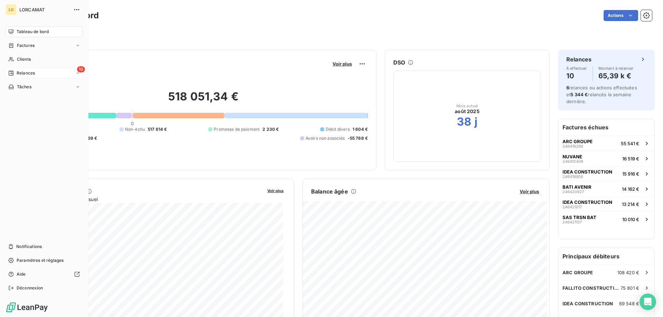  Describe the element at coordinates (567, 88) in the screenshot. I see `span: 6` at that location.